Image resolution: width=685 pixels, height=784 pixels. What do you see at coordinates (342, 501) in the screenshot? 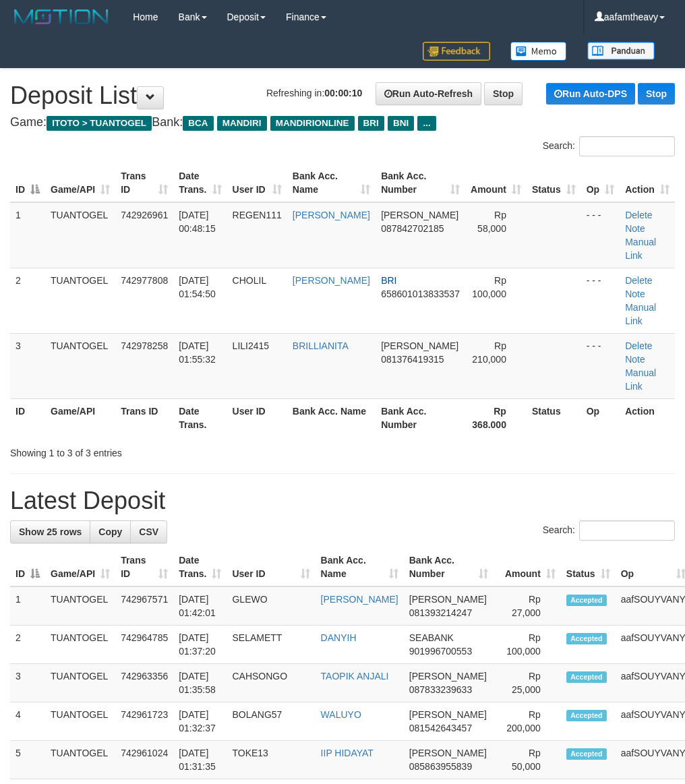
I see `h1: Latest Deposit` at bounding box center [342, 501].